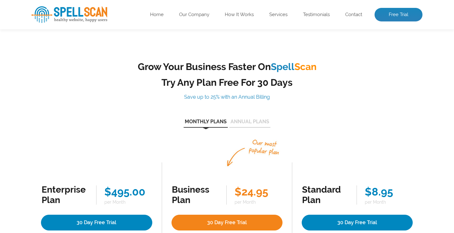 The height and width of the screenshot is (233, 454). Describe the element at coordinates (305, 66) in the screenshot. I see `span: Scan` at that location.